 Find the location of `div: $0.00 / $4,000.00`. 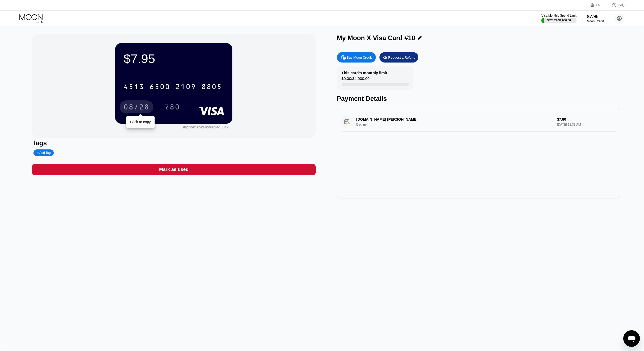

div: $0.00 / $4,000.00 is located at coordinates (355, 80).